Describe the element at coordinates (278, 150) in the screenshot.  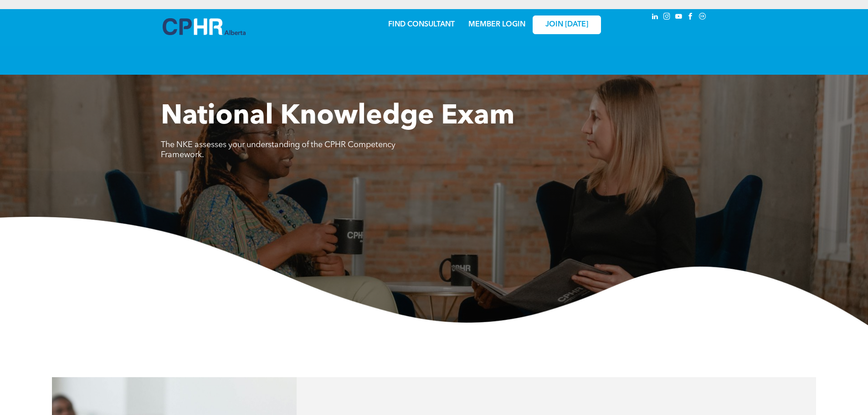
I see `span: The NKE assesses your understanding of the CPHR Competency Framework.` at that location.